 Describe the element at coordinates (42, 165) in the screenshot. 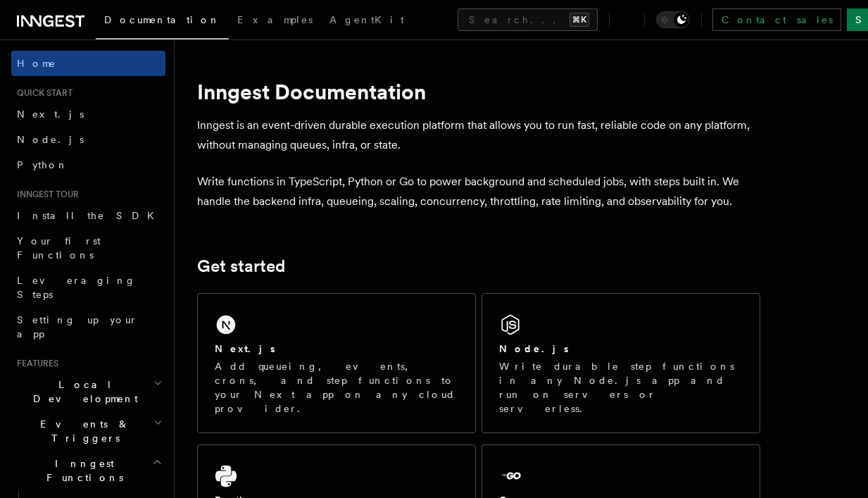

I see `span: Python` at that location.